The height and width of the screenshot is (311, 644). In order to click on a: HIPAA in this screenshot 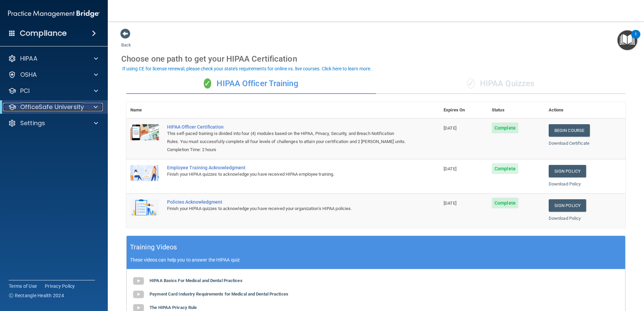, I will do `click(53, 58)`.